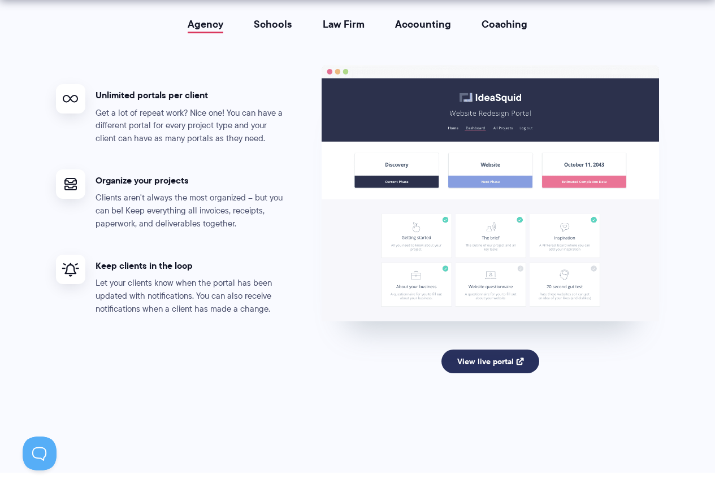  I want to click on a: Law Firm, so click(344, 24).